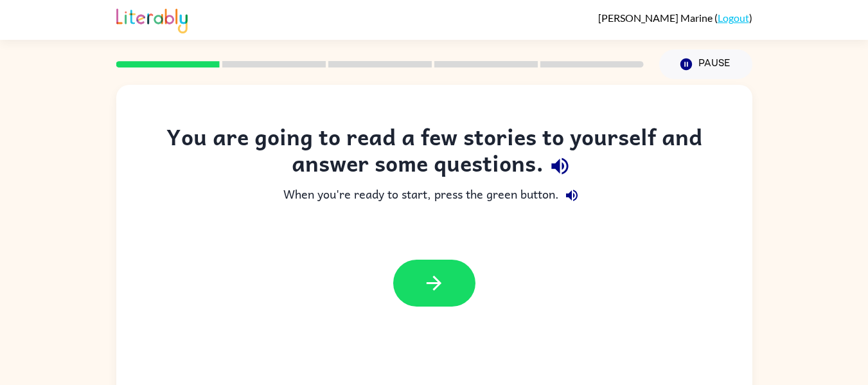  What do you see at coordinates (435, 153) in the screenshot?
I see `div: You are going to read a few stories to yourself and answer some questions.` at bounding box center [435, 153].